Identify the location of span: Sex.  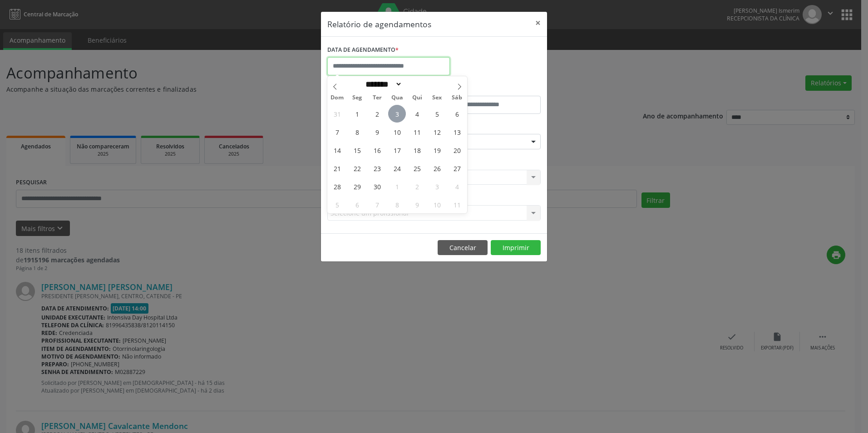
(437, 97).